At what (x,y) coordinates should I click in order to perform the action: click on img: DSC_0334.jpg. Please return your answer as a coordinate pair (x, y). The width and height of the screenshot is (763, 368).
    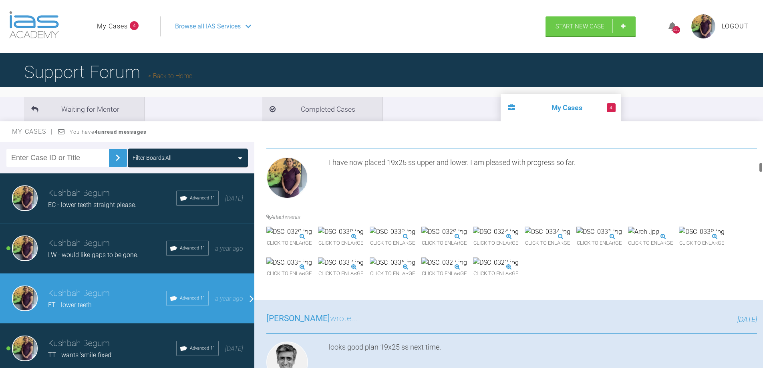
    Looking at the image, I should click on (547, 232).